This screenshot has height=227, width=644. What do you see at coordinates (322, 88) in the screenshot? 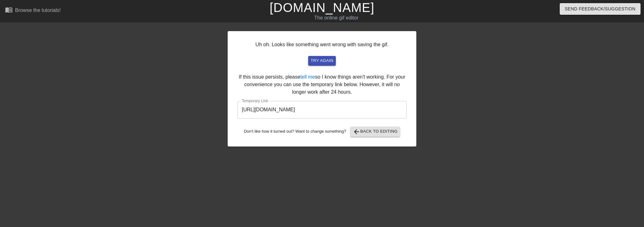
I see `div: Uh oh. Looks like something went wrong with saving the gif. If this issue persists, please so I k...` at bounding box center [322, 88].